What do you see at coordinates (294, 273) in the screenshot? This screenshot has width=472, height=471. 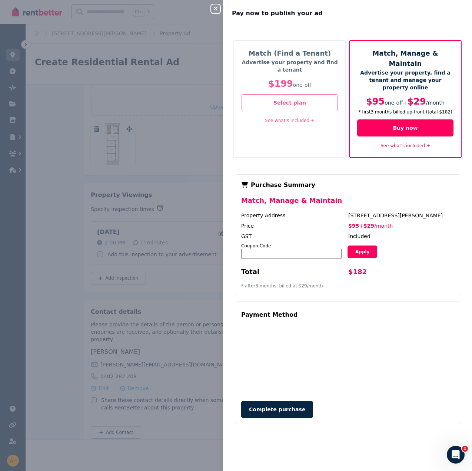 I see `div: Total` at bounding box center [294, 273].